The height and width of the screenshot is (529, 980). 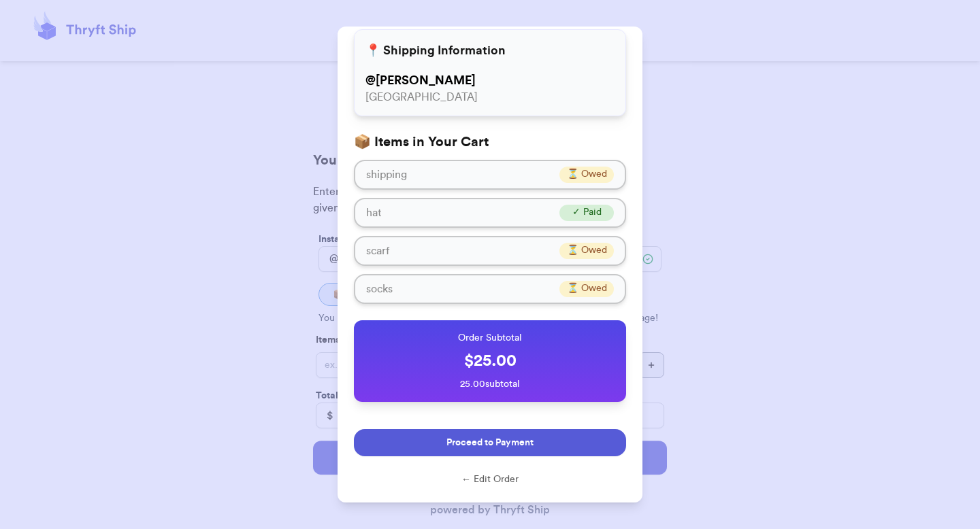 I want to click on span: ✓ Paid, so click(x=587, y=213).